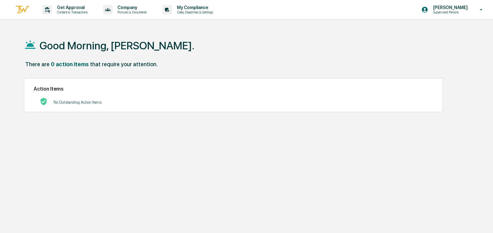 Image resolution: width=493 pixels, height=233 pixels. I want to click on p: Data, Deadlines & Settings, so click(194, 12).